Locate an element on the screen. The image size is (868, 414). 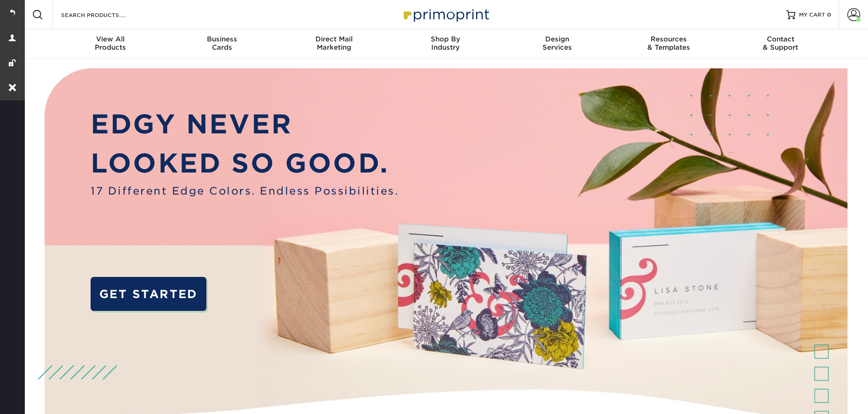
div: Services is located at coordinates (557, 43).